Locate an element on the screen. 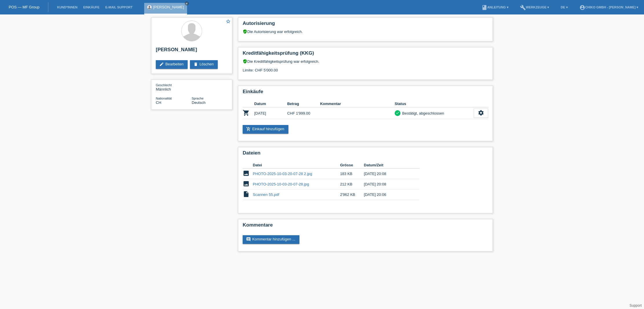 This screenshot has width=644, height=309. a: buildWerkzeuge ▾ is located at coordinates (535, 7).